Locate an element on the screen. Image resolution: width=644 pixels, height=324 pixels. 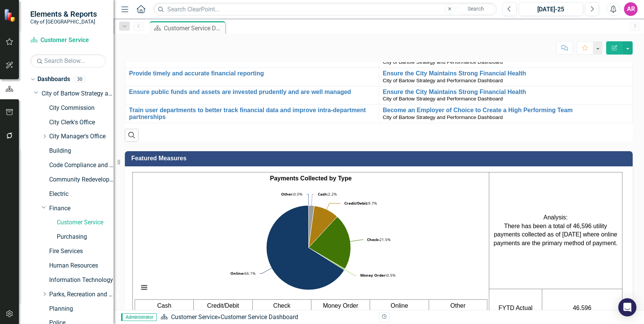
path: Money Order, 65. is located at coordinates (327, 259).